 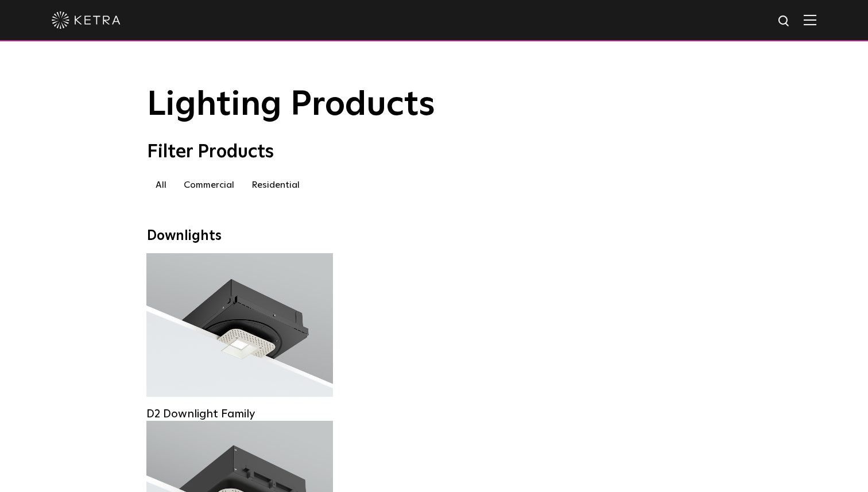 What do you see at coordinates (275, 185) in the screenshot?
I see `label: Residential` at bounding box center [275, 185].